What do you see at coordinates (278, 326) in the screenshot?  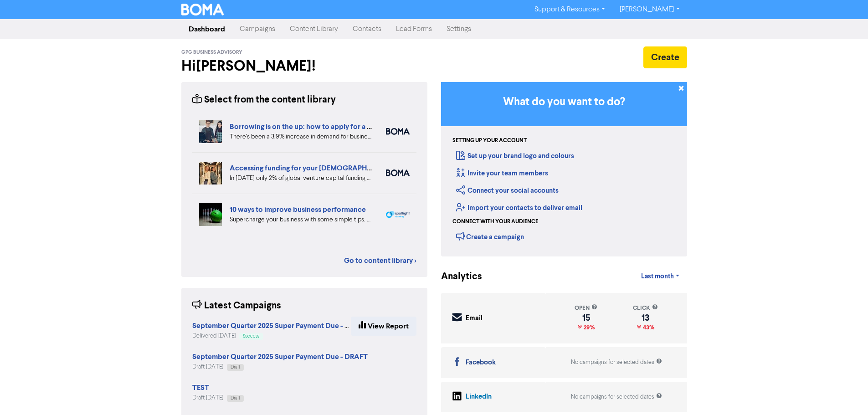 I see `a: September Quarter 2025 Super Payment Due - FINAL` at bounding box center [278, 326].